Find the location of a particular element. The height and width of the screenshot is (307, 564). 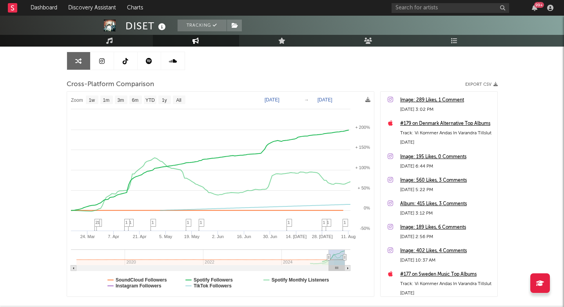

button: 99+ is located at coordinates (534, 8).